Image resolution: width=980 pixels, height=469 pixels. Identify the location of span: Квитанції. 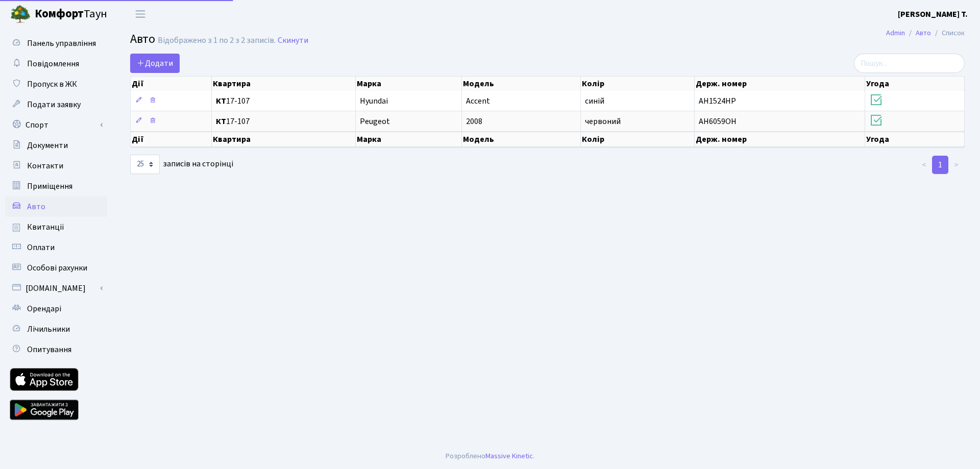
(45, 227).